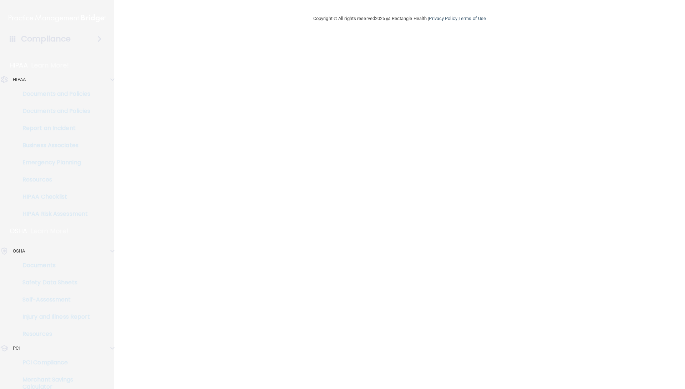 The height and width of the screenshot is (389, 685). What do you see at coordinates (53, 145) in the screenshot?
I see `p: Business Associates` at bounding box center [53, 145].